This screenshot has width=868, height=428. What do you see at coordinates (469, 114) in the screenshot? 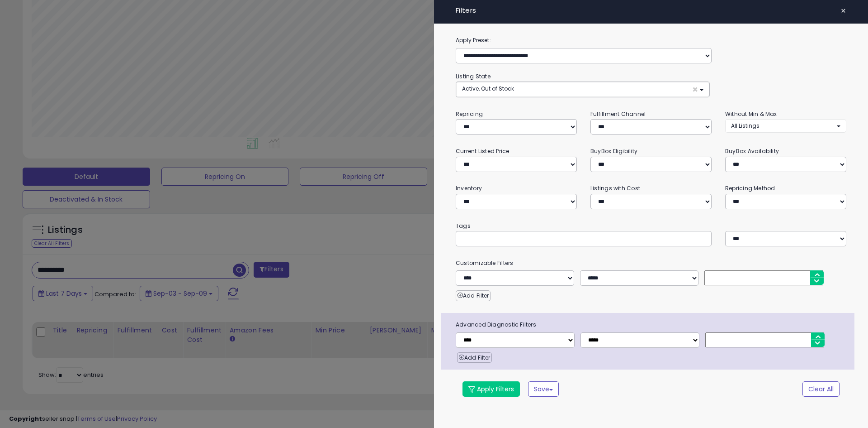
I see `small: Repricing` at bounding box center [469, 114].